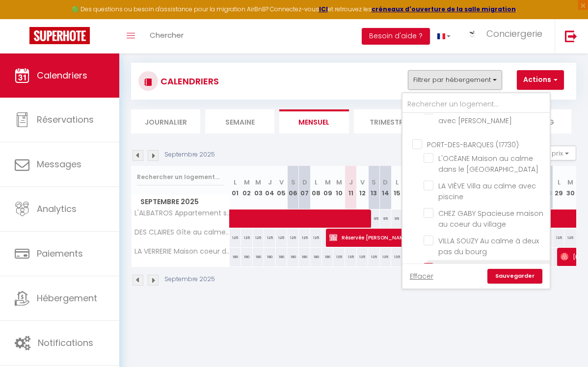 The height and width of the screenshot is (367, 588). Describe the element at coordinates (514, 33) in the screenshot. I see `span: Conciergerie` at that location.